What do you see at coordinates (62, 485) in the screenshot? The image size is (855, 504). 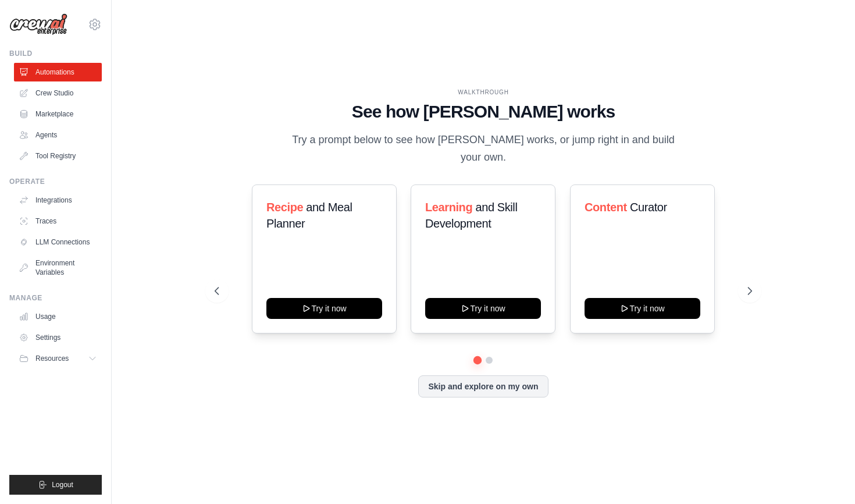 I see `span: Logout` at bounding box center [62, 485].